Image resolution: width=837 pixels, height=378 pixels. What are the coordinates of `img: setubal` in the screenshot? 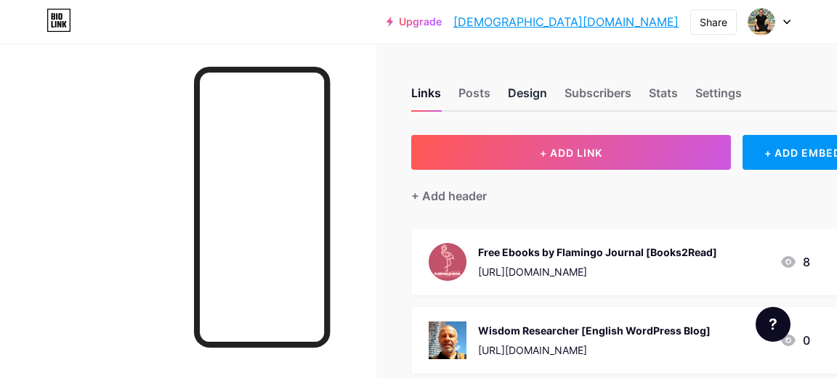 It's located at (761, 22).